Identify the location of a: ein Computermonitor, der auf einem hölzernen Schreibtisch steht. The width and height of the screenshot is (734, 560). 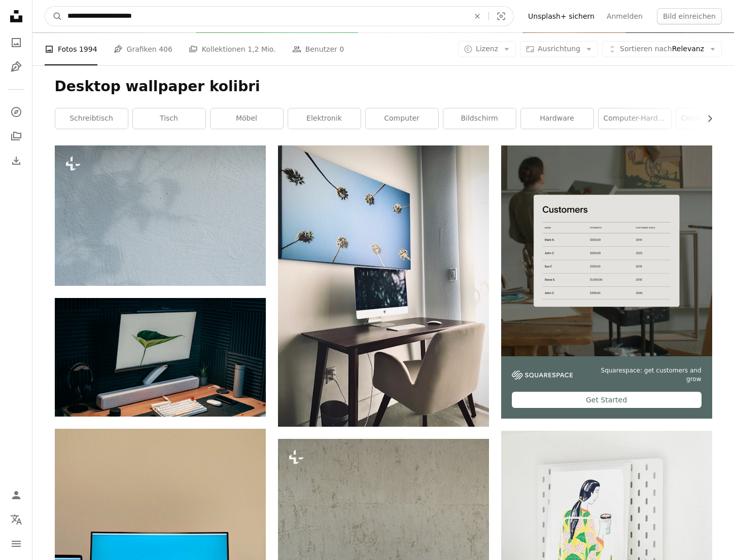
(160, 357).